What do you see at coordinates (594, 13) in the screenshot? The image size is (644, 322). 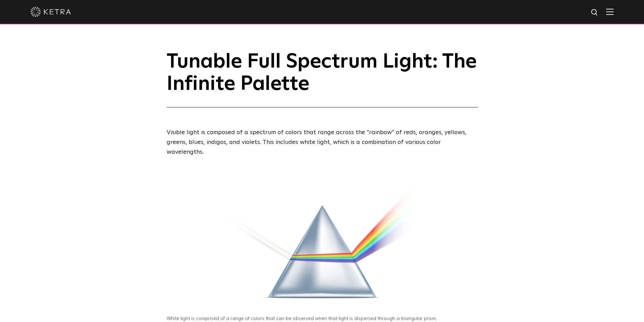 I see `img: search icon` at bounding box center [594, 13].